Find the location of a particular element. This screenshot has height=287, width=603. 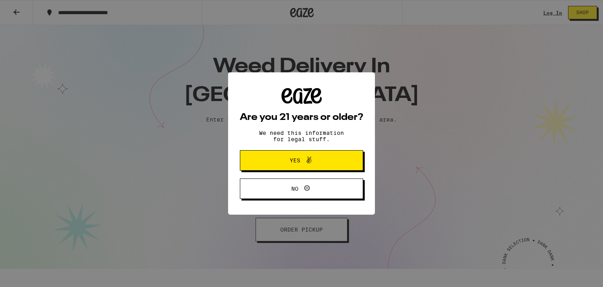

span: No is located at coordinates (295, 189).